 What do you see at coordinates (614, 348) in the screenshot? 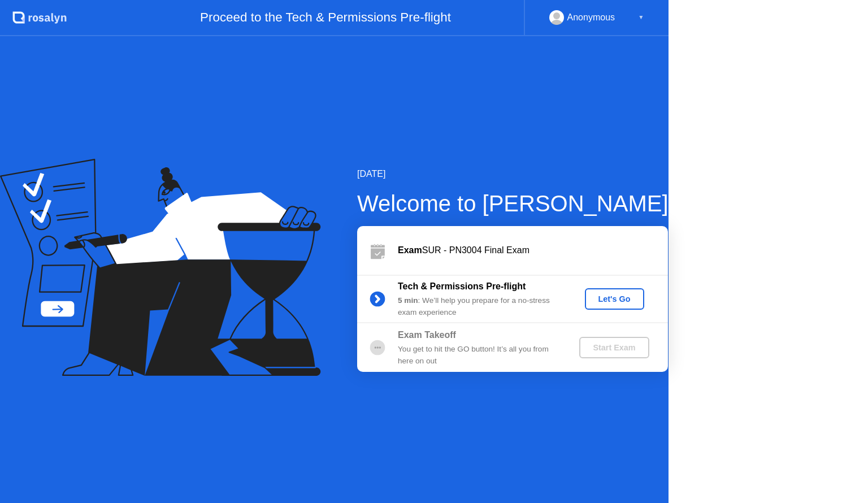
I see `div: Start Exam` at bounding box center [614, 348].